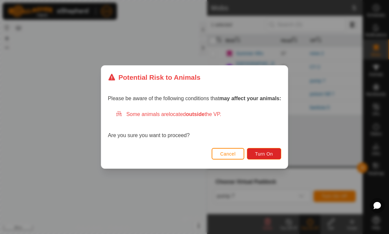 Image resolution: width=389 pixels, height=234 pixels. Describe the element at coordinates (154, 77) in the screenshot. I see `div: Potential Risk to Animals` at that location.